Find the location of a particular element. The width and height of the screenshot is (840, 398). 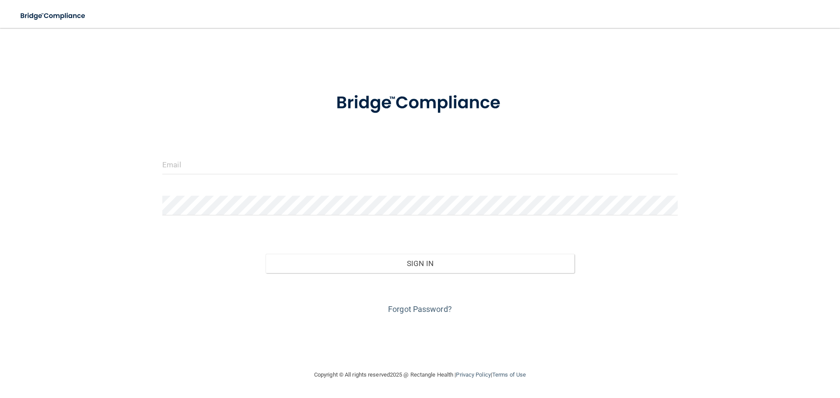

a: Forgot Password? is located at coordinates (420, 309).